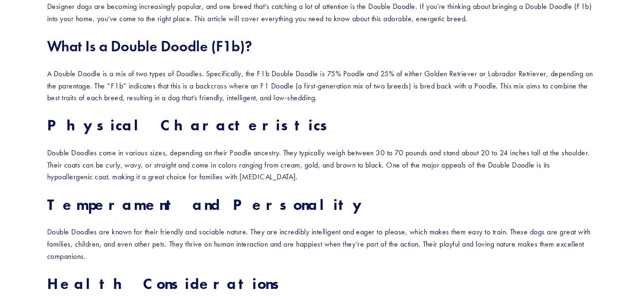  I want to click on strong: Temperament and Personality, so click(207, 204).